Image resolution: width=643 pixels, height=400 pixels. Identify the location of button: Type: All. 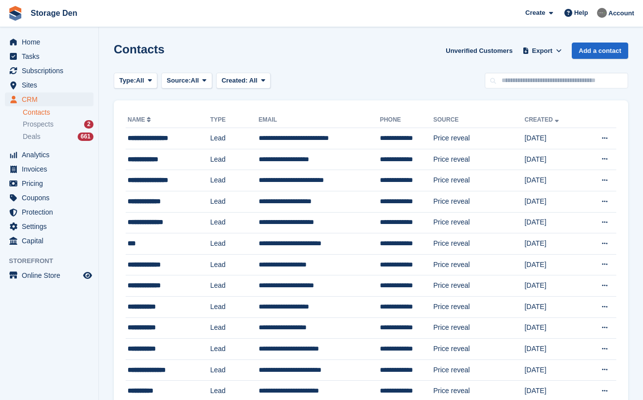
(136, 81).